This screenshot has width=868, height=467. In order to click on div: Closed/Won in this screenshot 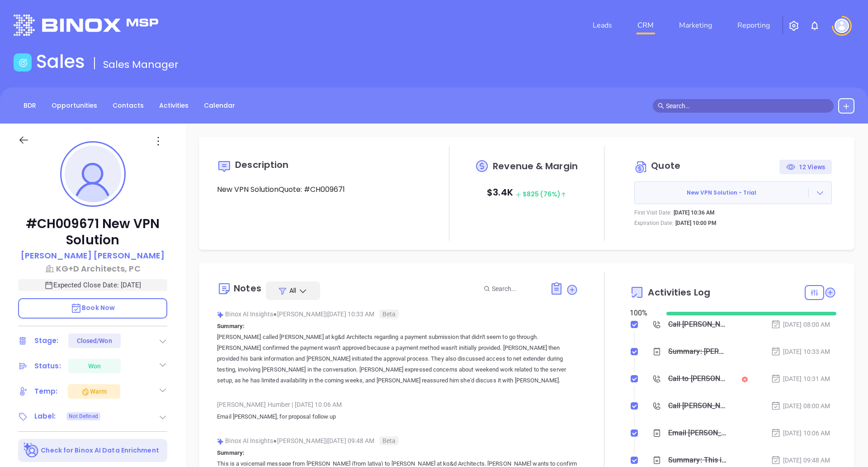, I will do `click(95, 341)`.